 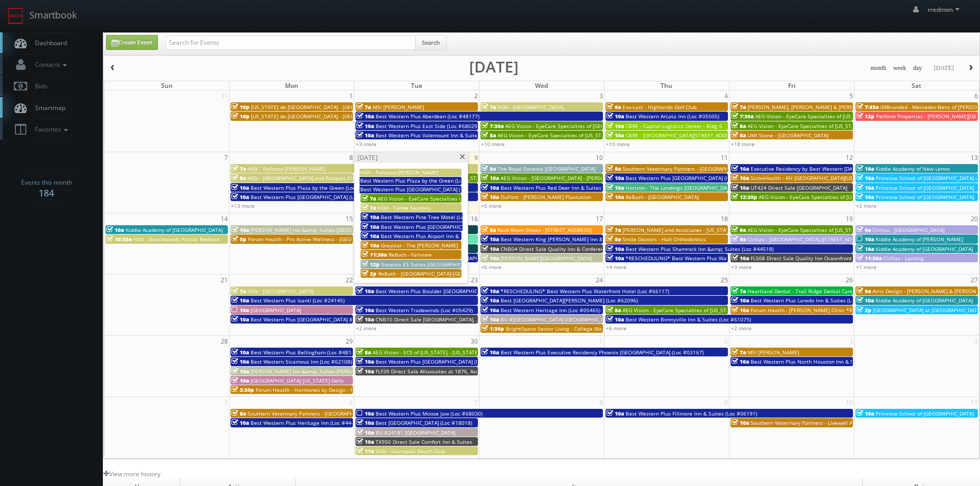 What do you see at coordinates (666, 85) in the screenshot?
I see `span: Thu` at bounding box center [666, 85].